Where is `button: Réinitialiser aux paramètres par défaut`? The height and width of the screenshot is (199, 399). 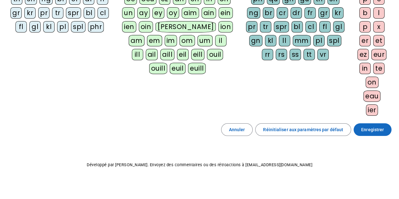
button: Réinitialiser aux paramètres par défaut is located at coordinates (303, 130).